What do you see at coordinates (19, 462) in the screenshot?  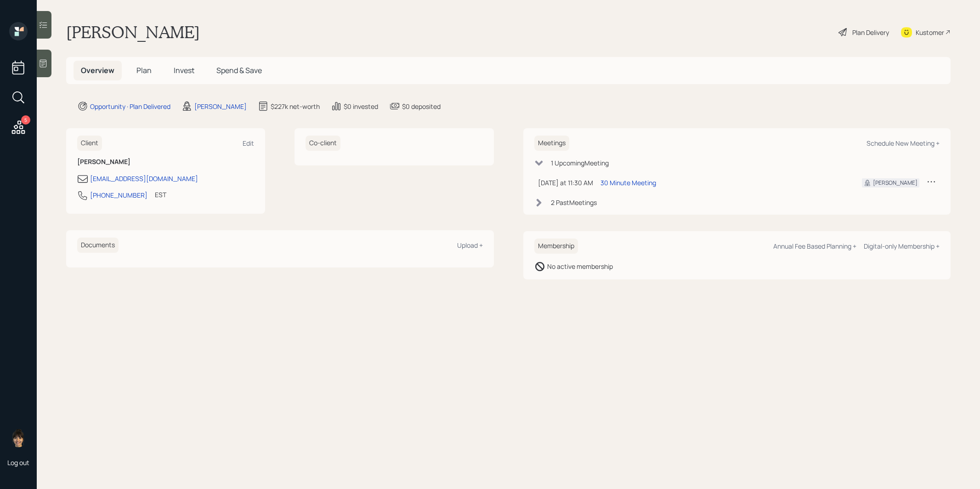 I see `div: Log out` at bounding box center [19, 462].